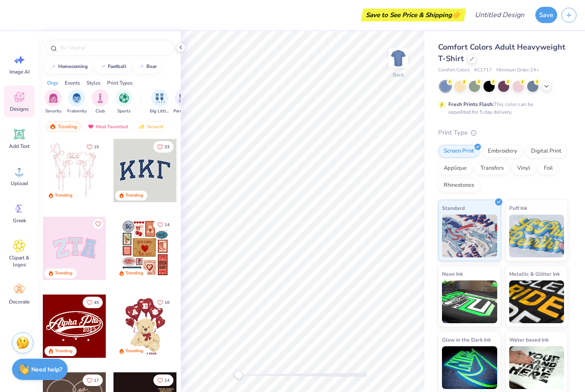 The image size is (585, 392). What do you see at coordinates (499, 15) in the screenshot?
I see `input: Untitled Design` at bounding box center [499, 15].